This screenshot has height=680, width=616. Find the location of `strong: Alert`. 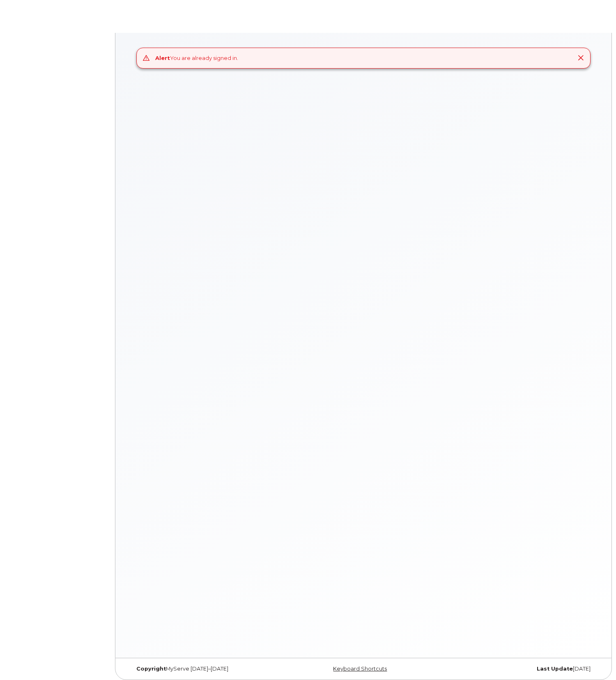

strong: Alert is located at coordinates (163, 58).